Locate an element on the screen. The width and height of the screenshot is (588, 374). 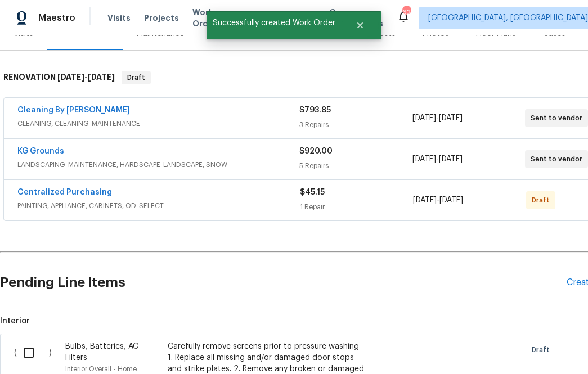
span: Successfully created Work Order is located at coordinates (274, 23).